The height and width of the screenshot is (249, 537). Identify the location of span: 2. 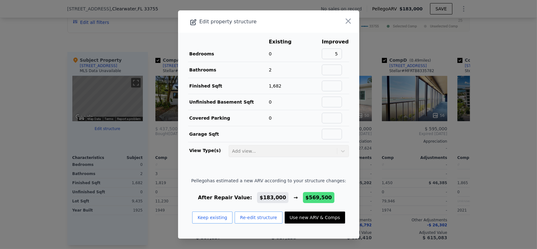
(270, 70).